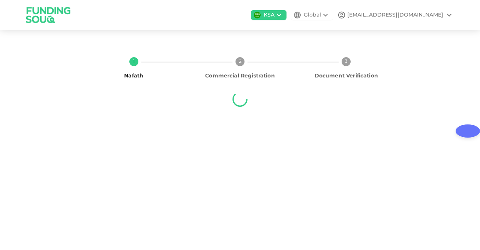 This screenshot has width=480, height=250. What do you see at coordinates (257, 15) in the screenshot?
I see `img: flag-sa.b9a346574cdc8950dd34b50780441f57.svg` at bounding box center [257, 15].